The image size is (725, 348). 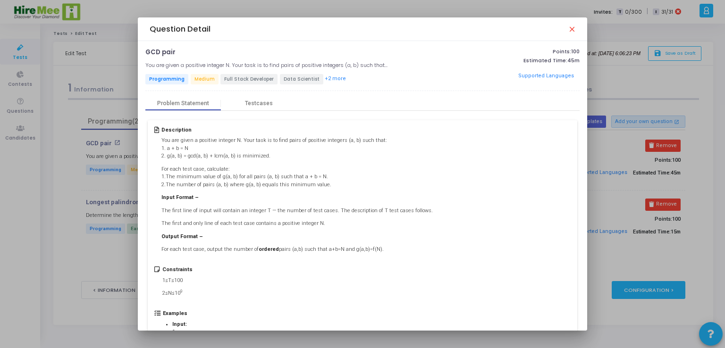 What do you see at coordinates (266, 65) in the screenshot?
I see `h5: You are given a positive integer N. Your task is to find pairs of positive integers (a, b) such t...` at bounding box center [266, 65].